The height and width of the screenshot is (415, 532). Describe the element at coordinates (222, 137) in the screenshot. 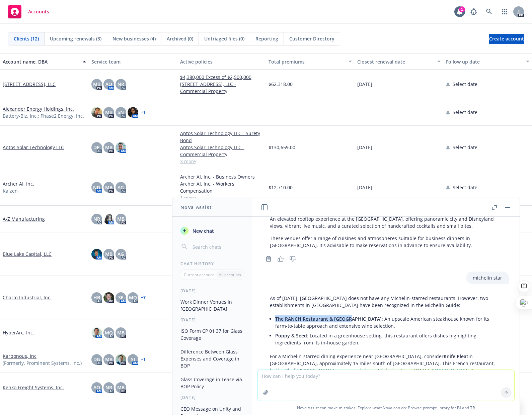

I see `a: Aptos Solar Technology LLC - Surety Bond` at that location.